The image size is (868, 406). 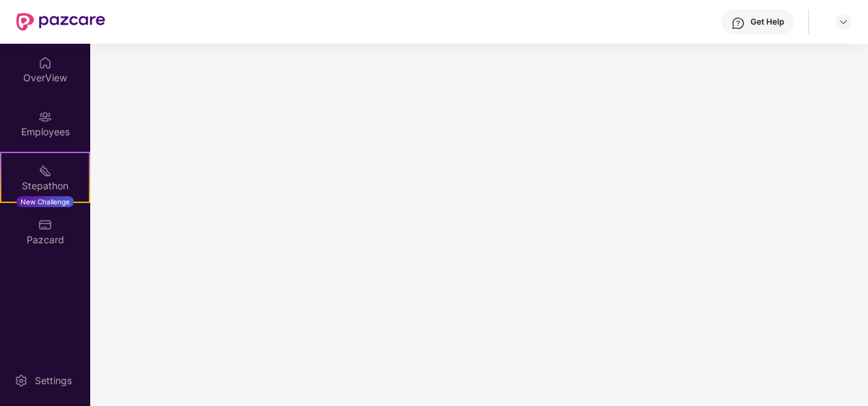 I want to click on div: Get Help, so click(x=766, y=22).